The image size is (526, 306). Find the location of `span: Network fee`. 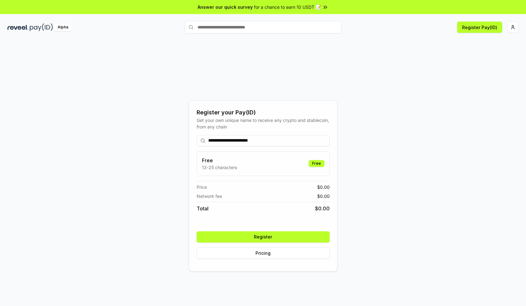

span: Network fee is located at coordinates (209, 196).